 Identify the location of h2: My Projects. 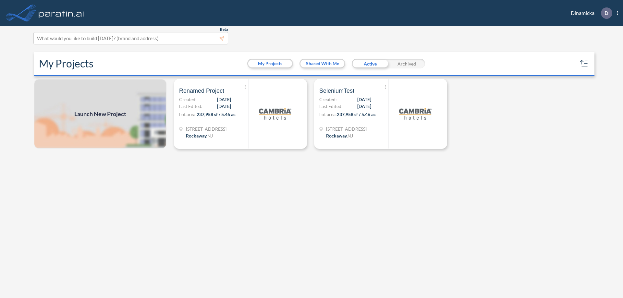
(66, 64).